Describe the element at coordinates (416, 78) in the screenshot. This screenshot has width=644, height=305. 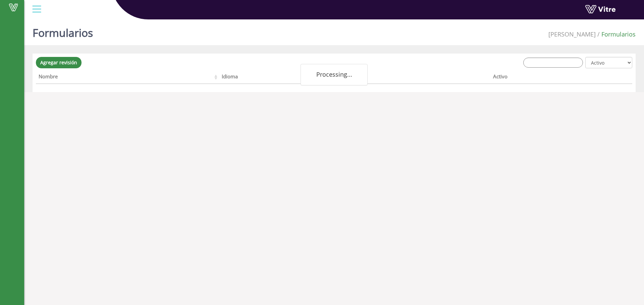
I see `th: Empresa` at that location.